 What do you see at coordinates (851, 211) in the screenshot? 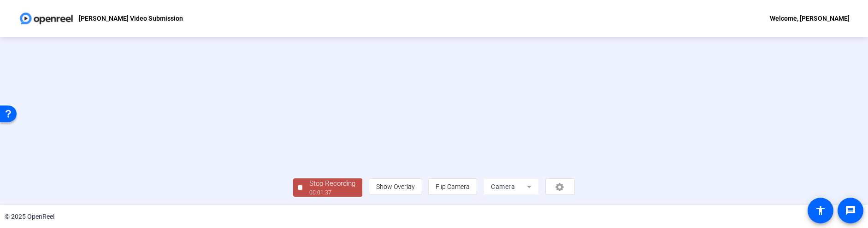
I see `mat-icon: message` at bounding box center [851, 211].